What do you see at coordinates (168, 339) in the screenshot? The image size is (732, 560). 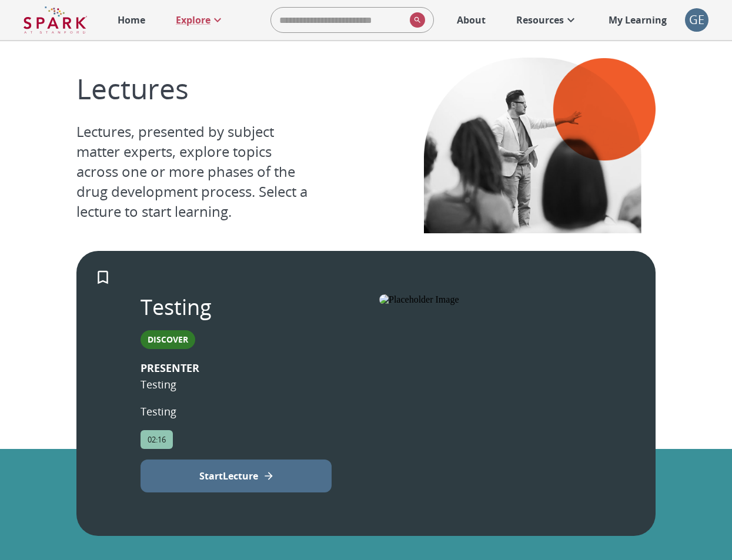 I see `span: Discover` at bounding box center [168, 339].